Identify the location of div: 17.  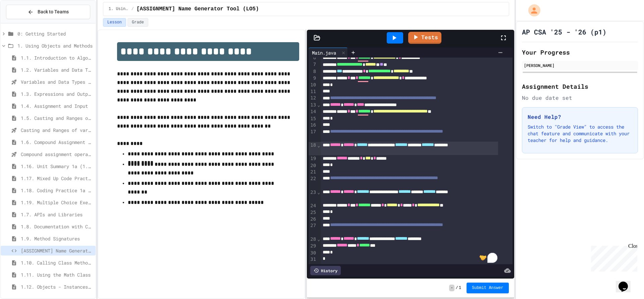
(313, 136).